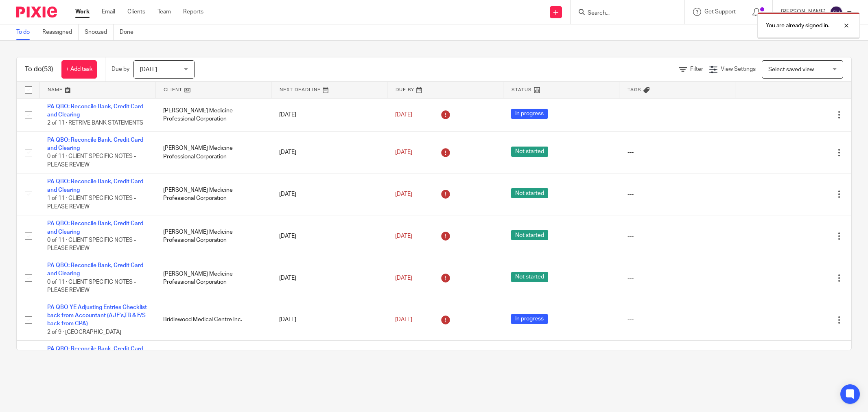 This screenshot has width=868, height=412. What do you see at coordinates (797, 26) in the screenshot?
I see `p: You are already signed in.` at bounding box center [797, 26].